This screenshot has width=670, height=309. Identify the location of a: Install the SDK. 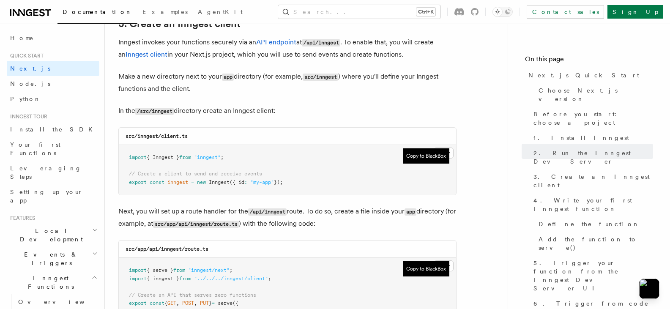
(53, 129).